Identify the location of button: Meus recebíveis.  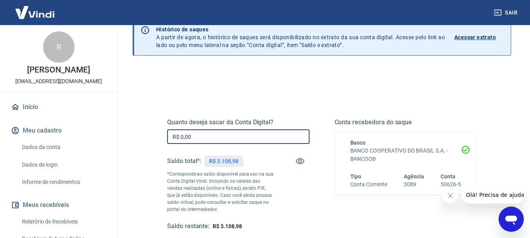
(58, 205).